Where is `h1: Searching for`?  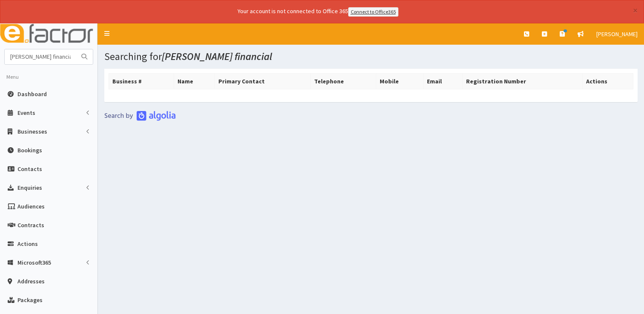
h1: Searching for is located at coordinates (371, 56).